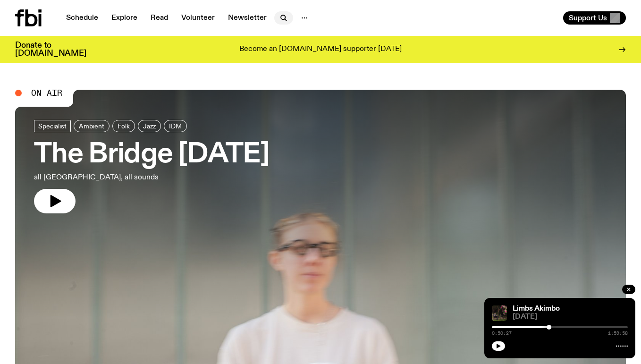 The image size is (641, 364). Describe the element at coordinates (499, 313) in the screenshot. I see `img: Jackson sits at an outdoor table, legs crossed and gazing at a black and brown dog also sitting a...` at that location.